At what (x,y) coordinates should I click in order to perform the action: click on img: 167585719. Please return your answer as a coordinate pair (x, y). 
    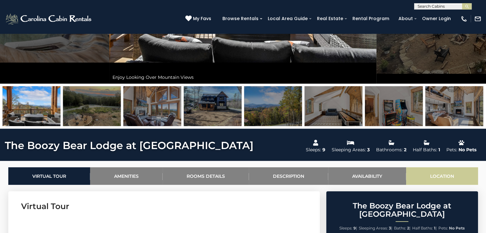
    Looking at the image, I should click on (212, 106).